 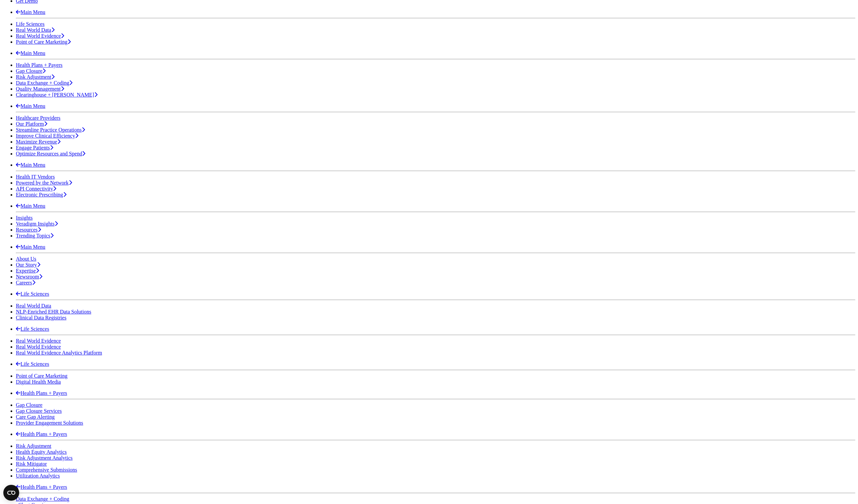 I want to click on a: Our Platform, so click(x=31, y=124).